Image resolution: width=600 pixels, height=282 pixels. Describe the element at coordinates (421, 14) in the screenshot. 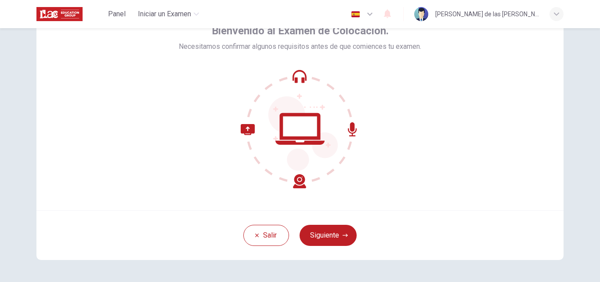

I see `img: Profile picture` at that location.